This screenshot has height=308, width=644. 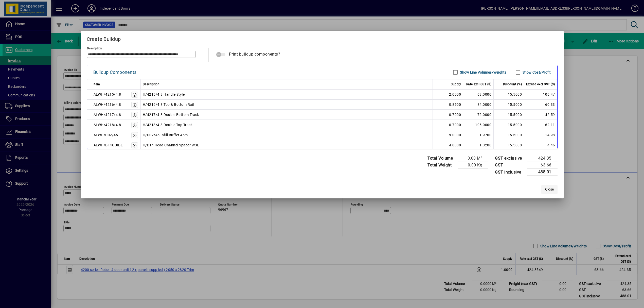 I want to click on div: Buildup Components, so click(x=115, y=72).